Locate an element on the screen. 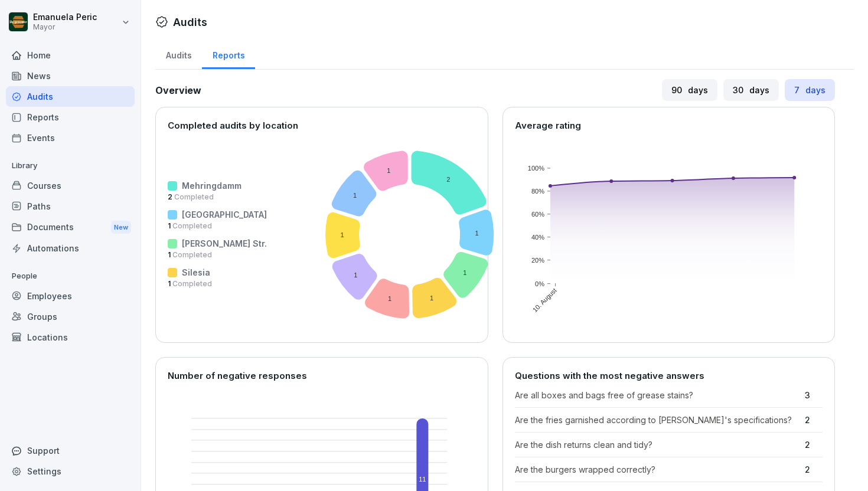  text: 100% is located at coordinates (535, 168).